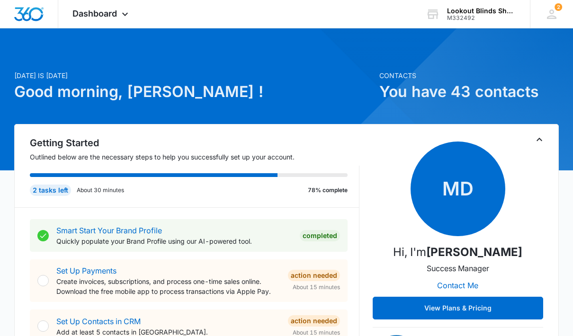 Image resolution: width=573 pixels, height=336 pixels. I want to click on p: Contacts, so click(469, 75).